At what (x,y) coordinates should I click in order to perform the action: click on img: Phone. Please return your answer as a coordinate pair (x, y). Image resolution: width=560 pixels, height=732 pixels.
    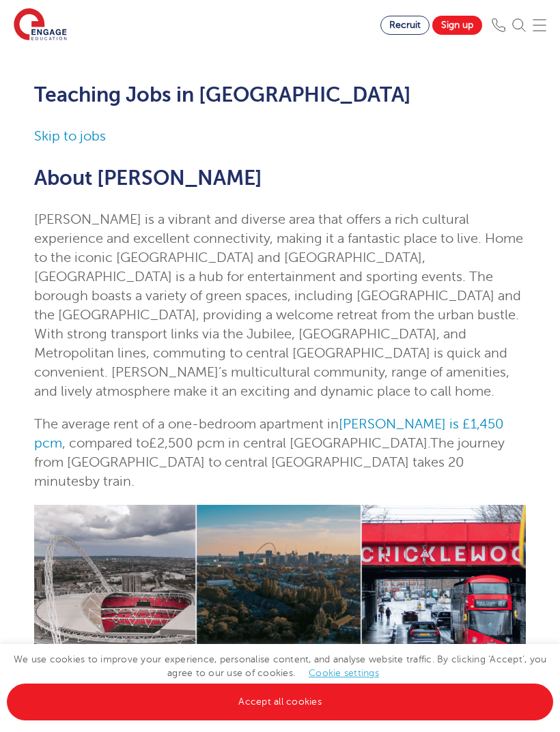
    Looking at the image, I should click on (498, 25).